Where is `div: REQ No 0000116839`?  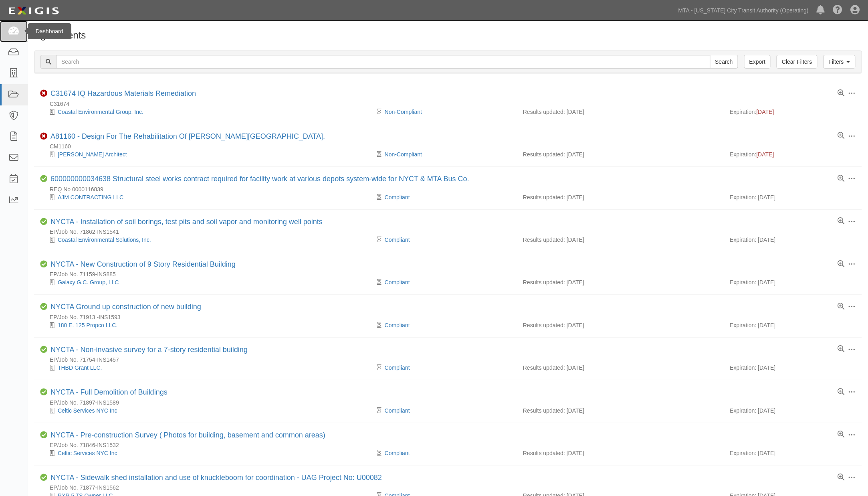 div: REQ No 0000116839 is located at coordinates (451, 189).